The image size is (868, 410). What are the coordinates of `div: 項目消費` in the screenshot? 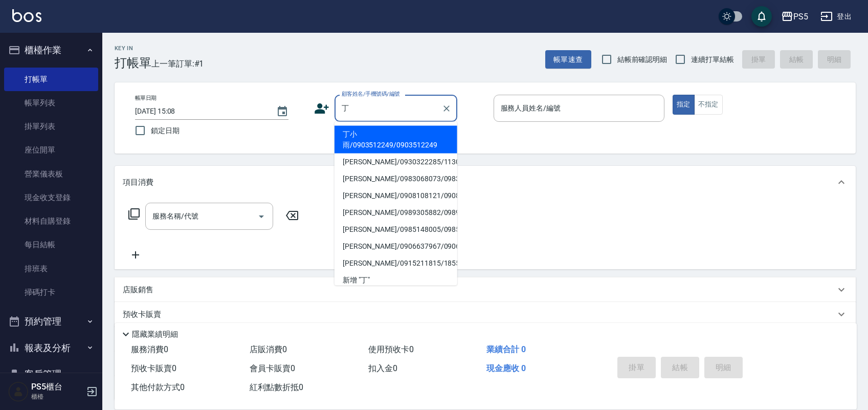 It's located at (485, 182).